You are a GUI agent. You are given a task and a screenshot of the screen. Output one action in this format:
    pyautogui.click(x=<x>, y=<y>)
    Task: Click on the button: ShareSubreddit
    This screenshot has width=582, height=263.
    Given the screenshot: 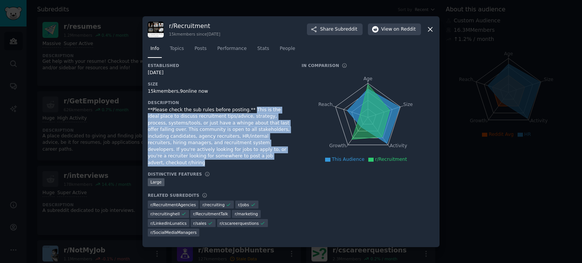 What is the action you would take?
    pyautogui.click(x=334, y=30)
    